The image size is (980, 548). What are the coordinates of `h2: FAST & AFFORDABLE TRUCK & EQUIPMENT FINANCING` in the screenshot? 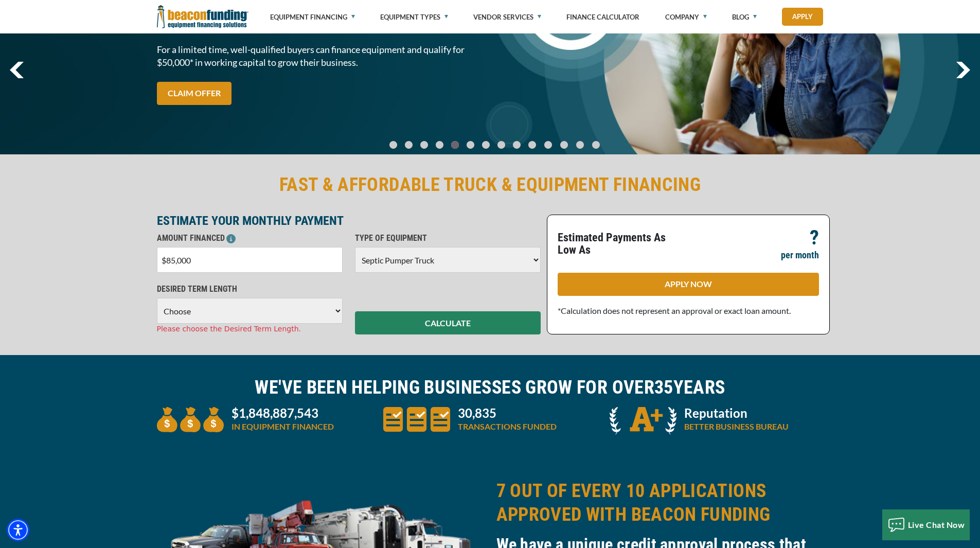 It's located at (490, 184).